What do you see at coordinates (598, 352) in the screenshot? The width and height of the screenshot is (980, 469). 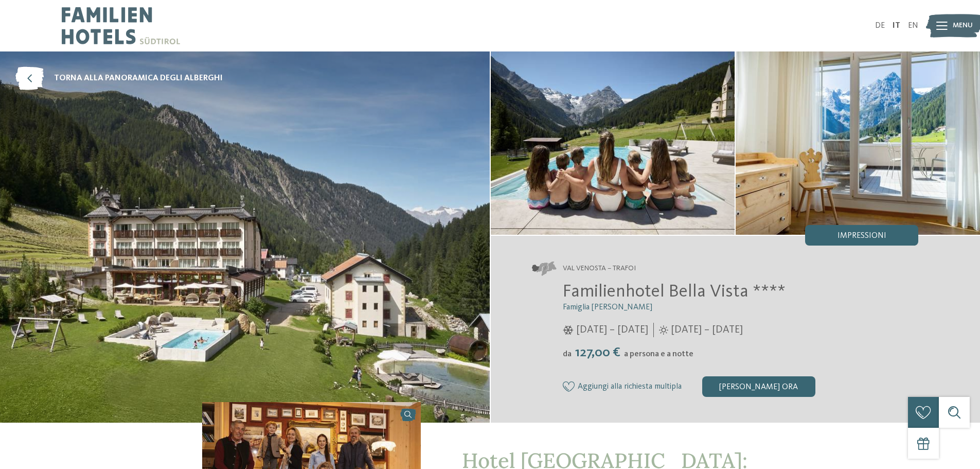 I see `span: 127,00 €` at bounding box center [598, 352].